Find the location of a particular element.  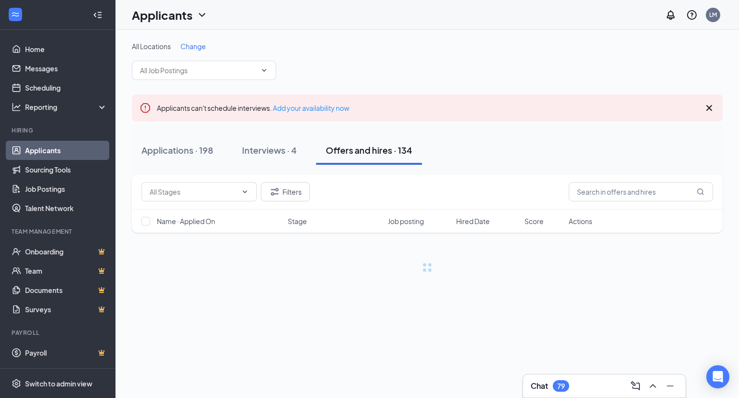

a: PayrollCrown is located at coordinates (66, 352).